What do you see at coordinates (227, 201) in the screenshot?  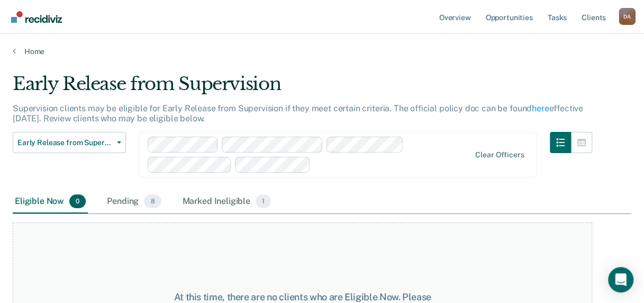 I see `div: Marked Ineligible1` at bounding box center [227, 201].